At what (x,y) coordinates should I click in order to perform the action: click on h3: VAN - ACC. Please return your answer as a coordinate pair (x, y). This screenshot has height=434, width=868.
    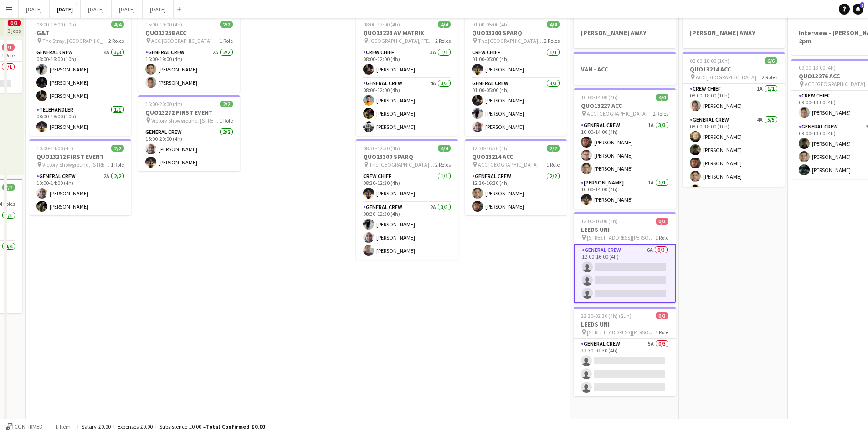
    Looking at the image, I should click on (625, 69).